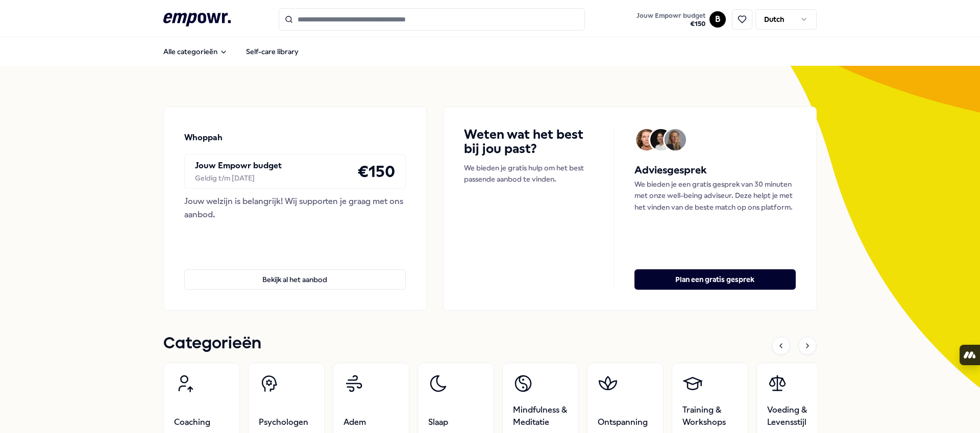 The height and width of the screenshot is (433, 980). I want to click on p: Whoppah, so click(203, 137).